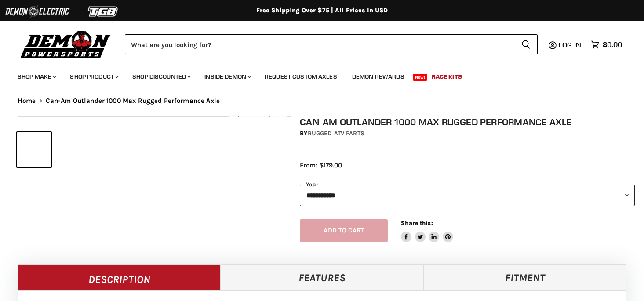  Describe the element at coordinates (468, 195) in the screenshot. I see `select: year` at that location.